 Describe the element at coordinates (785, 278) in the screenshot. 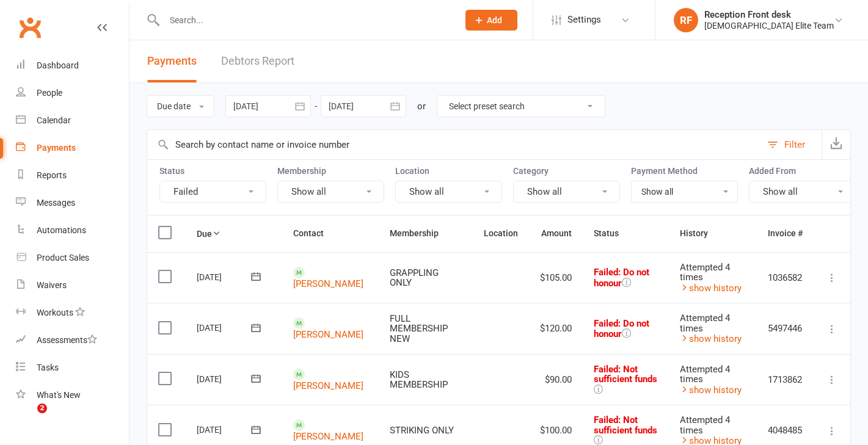

I see `td: 1036582` at that location.